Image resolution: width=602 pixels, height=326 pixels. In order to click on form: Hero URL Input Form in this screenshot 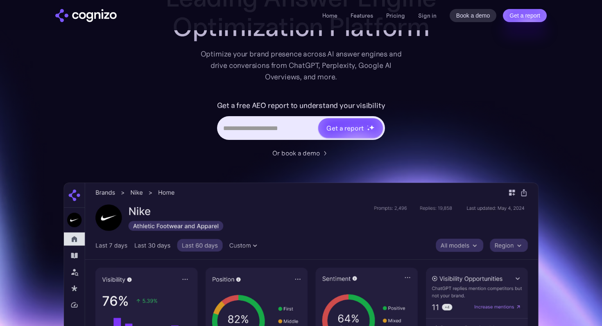, I will do `click(301, 122)`.